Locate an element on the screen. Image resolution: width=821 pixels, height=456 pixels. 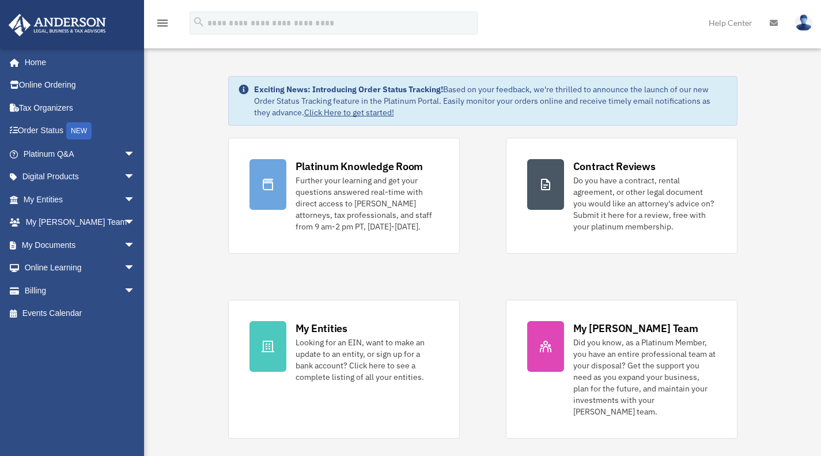
div: Further your learning and get your questions answered real-time with direct access to [PERSON_NAM... is located at coordinates (367, 203).